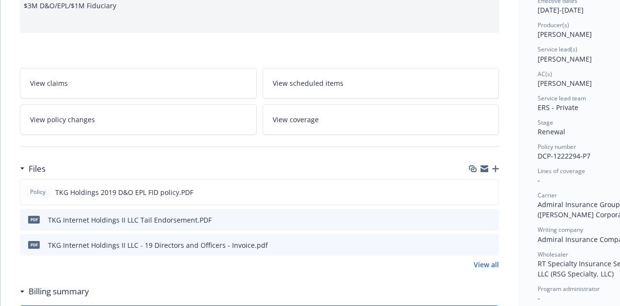 Image resolution: width=620 pixels, height=306 pixels. I want to click on span: View scheduled items, so click(308, 83).